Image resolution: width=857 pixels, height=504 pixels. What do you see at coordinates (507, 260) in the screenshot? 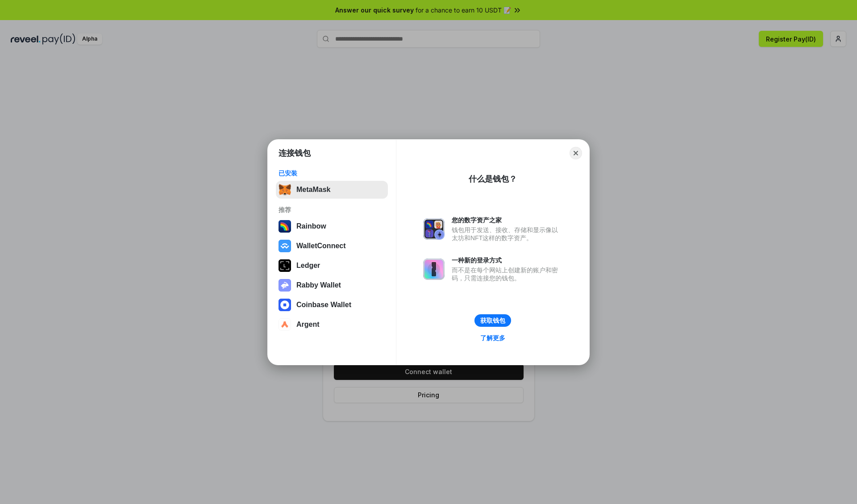
I see `div: 一种新的登录方式` at bounding box center [507, 260].